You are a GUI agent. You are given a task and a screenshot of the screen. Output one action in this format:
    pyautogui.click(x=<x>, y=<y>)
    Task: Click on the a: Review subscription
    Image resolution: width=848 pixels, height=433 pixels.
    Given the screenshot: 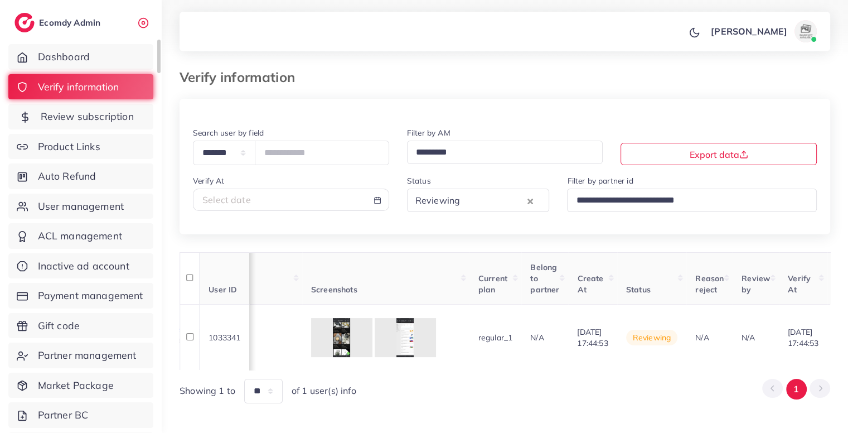 What is the action you would take?
    pyautogui.click(x=81, y=117)
    